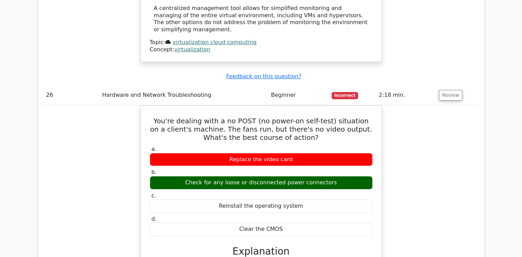 This screenshot has height=257, width=522. Describe the element at coordinates (261, 19) in the screenshot. I see `div: A centralized management tool allows for simplified monitoring and managing of the entire virtual...` at that location.